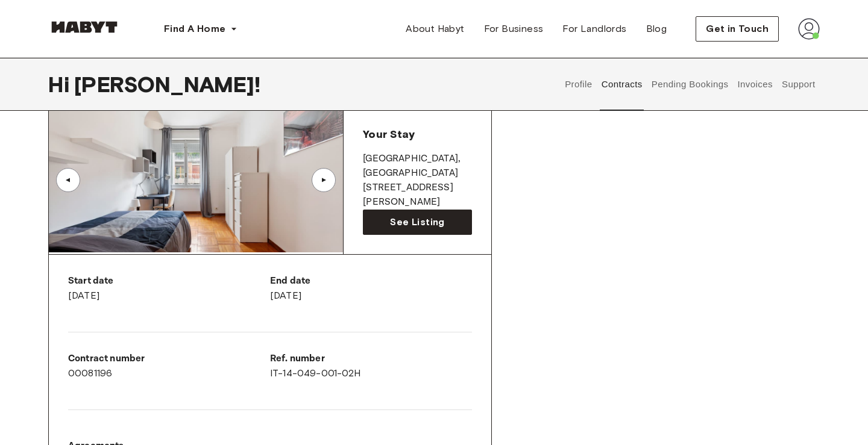 The height and width of the screenshot is (445, 868). What do you see at coordinates (595, 29) in the screenshot?
I see `span: For Landlords` at bounding box center [595, 29].